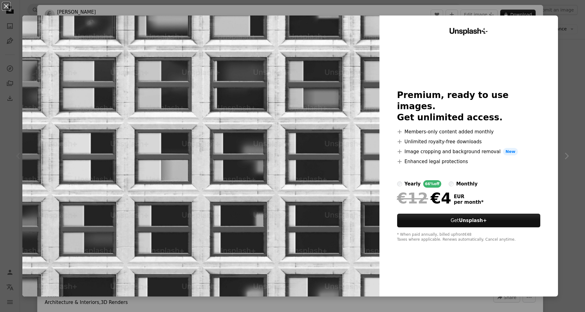 Image resolution: width=585 pixels, height=312 pixels. What do you see at coordinates (424, 198) in the screenshot?
I see `div: €4` at bounding box center [424, 198].